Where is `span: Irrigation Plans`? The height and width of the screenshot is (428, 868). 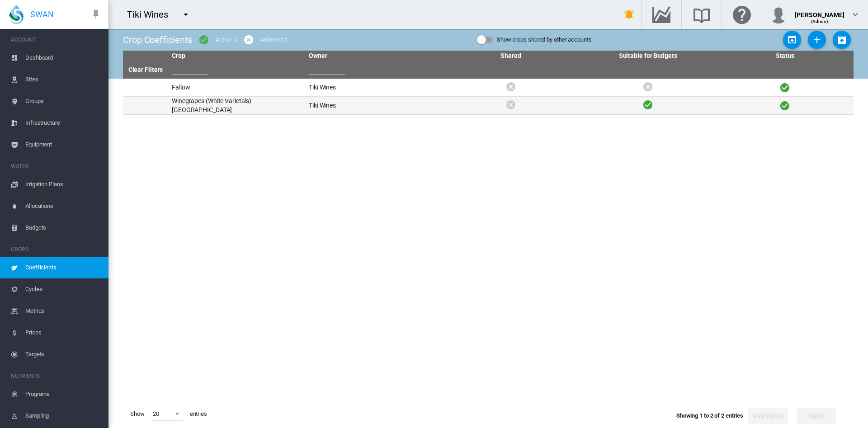
span: Irrigation Plans is located at coordinates (63, 185).